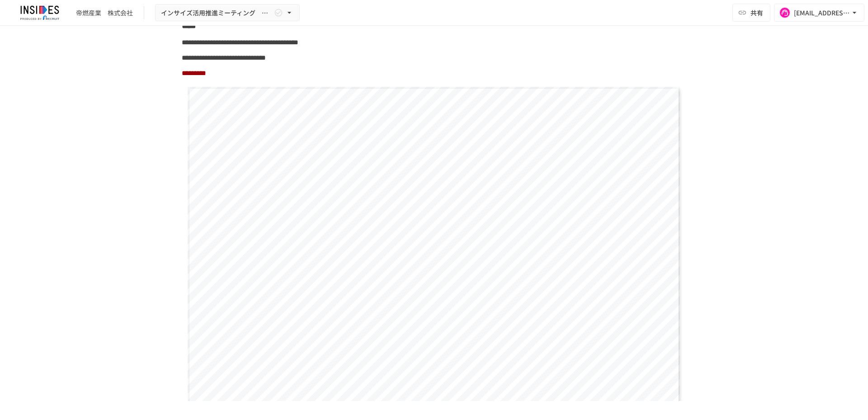  What do you see at coordinates (217, 12) in the screenshot?
I see `span: インサイズ活用推進ミーティング ～6回目～` at bounding box center [217, 12].